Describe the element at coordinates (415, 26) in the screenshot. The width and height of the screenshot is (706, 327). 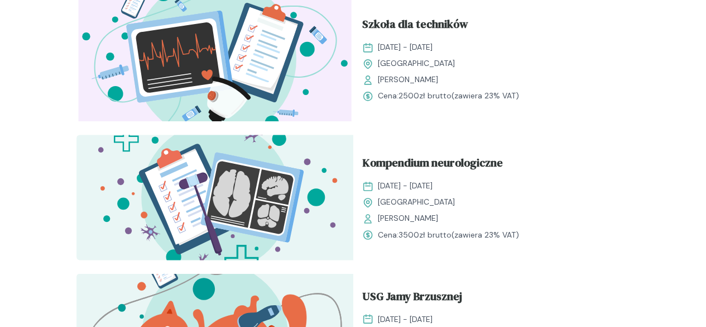
I see `span: Szkoła dla techników` at that location.